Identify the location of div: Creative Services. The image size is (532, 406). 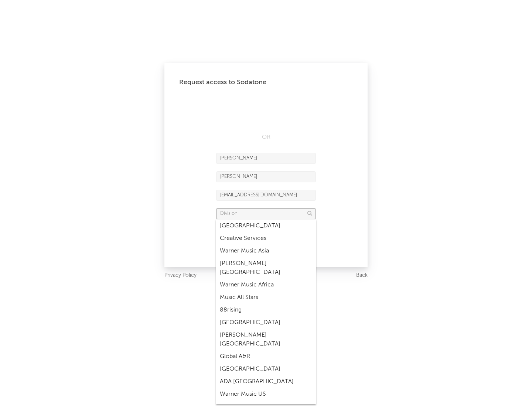
(266, 238).